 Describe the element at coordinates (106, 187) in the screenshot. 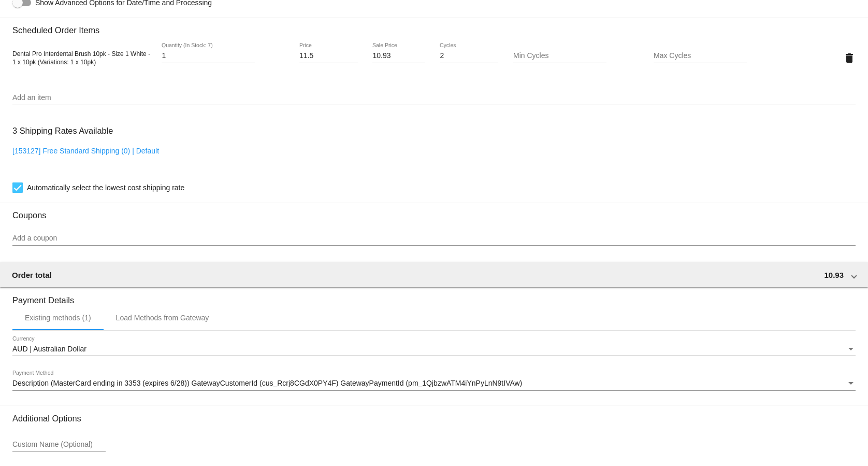

I see `span: Automatically select the lowest cost shipping rate` at that location.